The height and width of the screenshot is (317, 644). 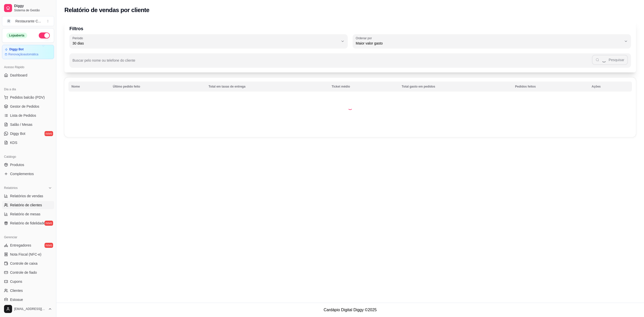 What do you see at coordinates (14, 142) in the screenshot?
I see `span: KDS` at bounding box center [14, 142].